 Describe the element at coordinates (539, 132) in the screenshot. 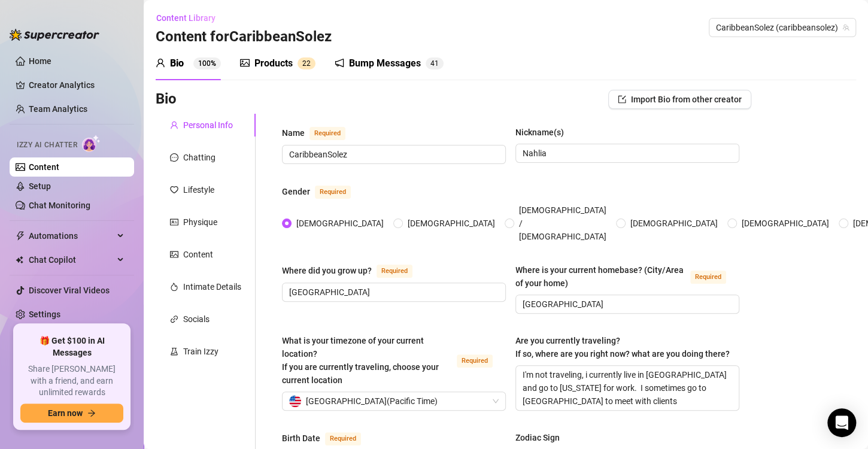

I see `div: Nickname(s)` at that location.